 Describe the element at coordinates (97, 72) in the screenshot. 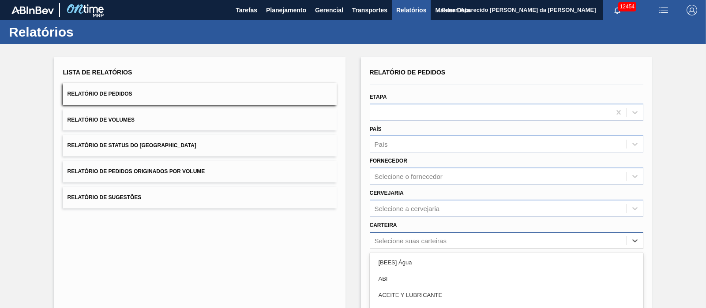

I see `span: Lista de Relatórios` at that location.